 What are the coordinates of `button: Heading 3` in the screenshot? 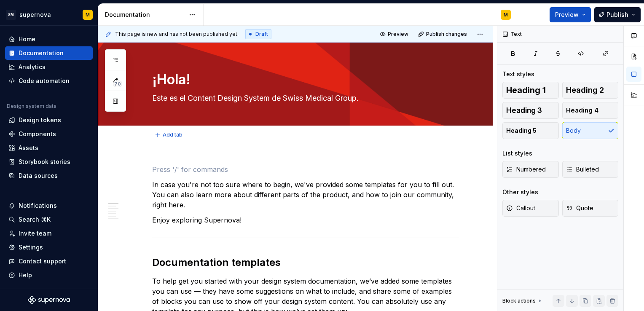 It's located at (531, 110).